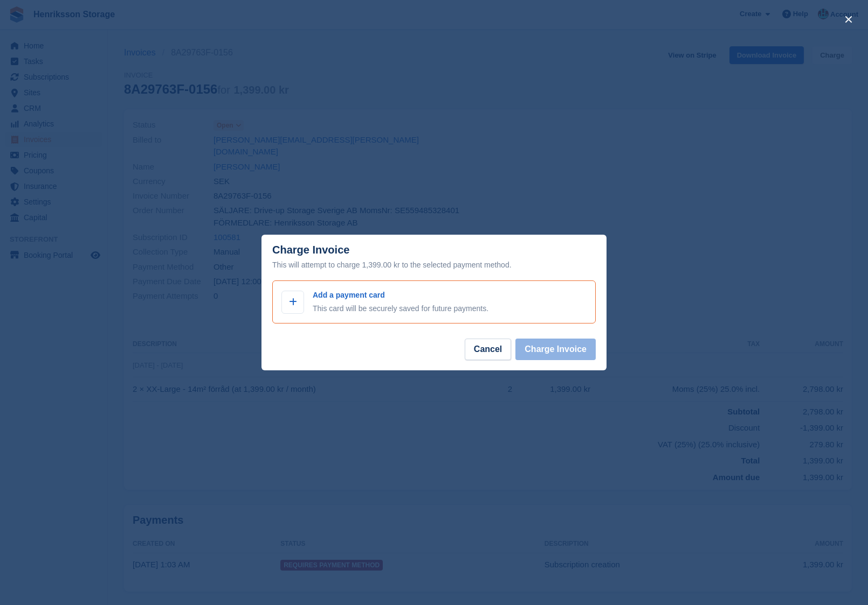 The image size is (868, 605). Describe the element at coordinates (400, 308) in the screenshot. I see `p: This card will be securely saved for future payments.` at that location.